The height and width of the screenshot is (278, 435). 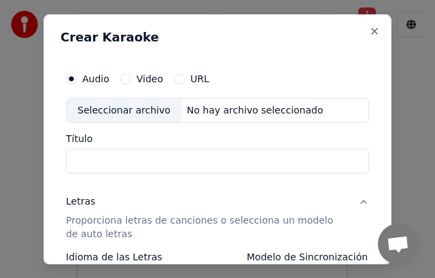 I want to click on button: LetrasProporciona letras de canciones o selecciona un modelo de auto letras, so click(x=217, y=218).